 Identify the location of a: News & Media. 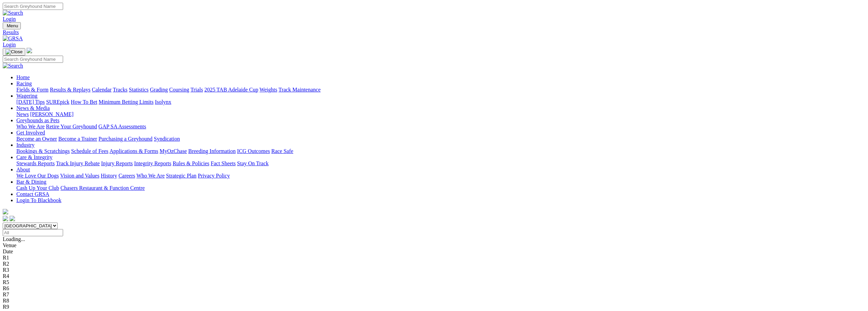
(33, 108).